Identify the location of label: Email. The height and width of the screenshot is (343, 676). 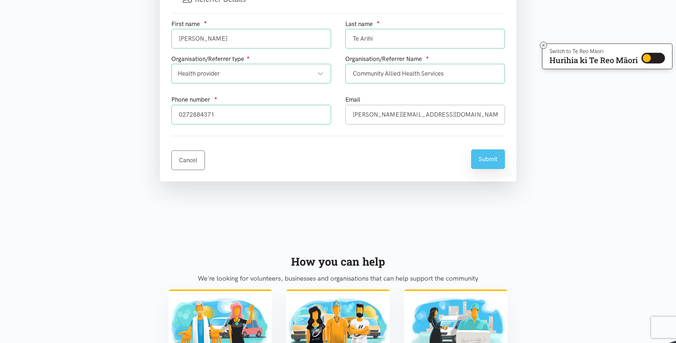
(353, 99).